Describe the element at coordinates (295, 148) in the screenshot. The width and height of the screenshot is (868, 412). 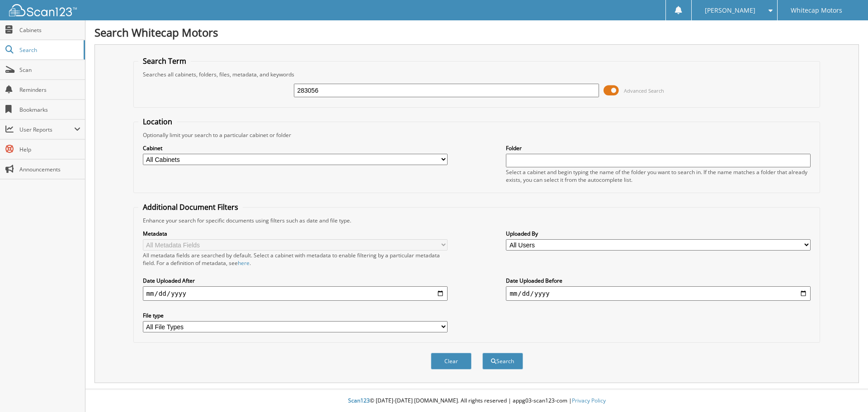
I see `label: Cabinet` at that location.